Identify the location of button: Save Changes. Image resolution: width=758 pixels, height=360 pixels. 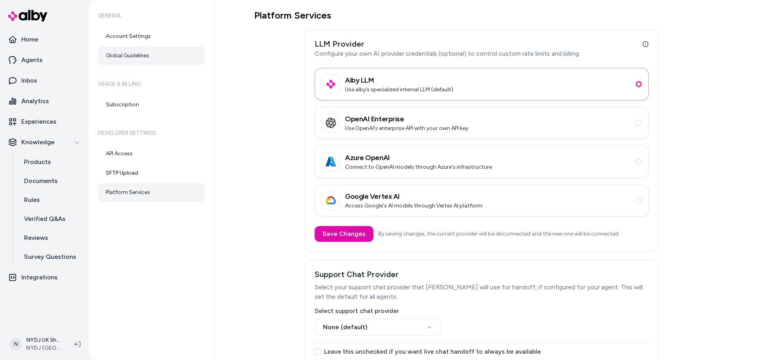
(344, 234).